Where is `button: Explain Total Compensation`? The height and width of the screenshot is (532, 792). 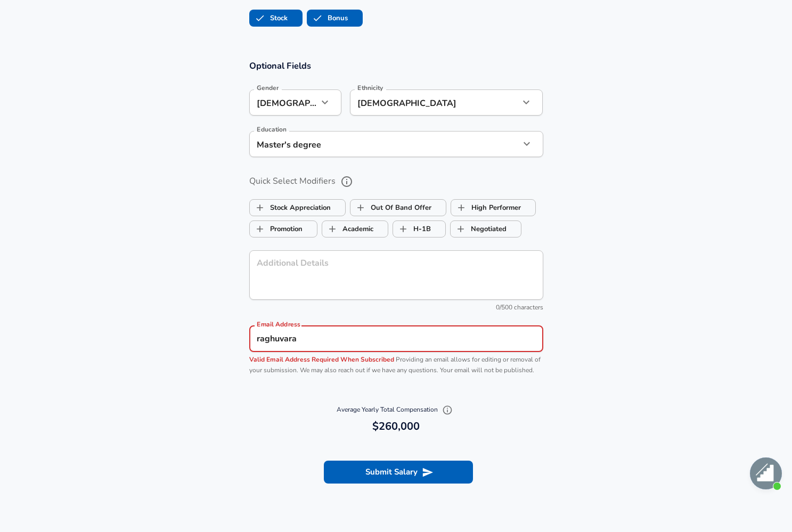
button: Explain Total Compensation is located at coordinates (448, 410).